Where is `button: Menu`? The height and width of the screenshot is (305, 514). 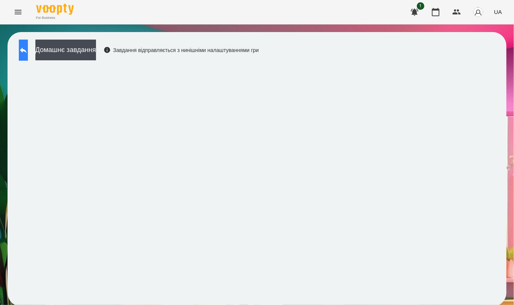
button: Menu is located at coordinates (18, 12).